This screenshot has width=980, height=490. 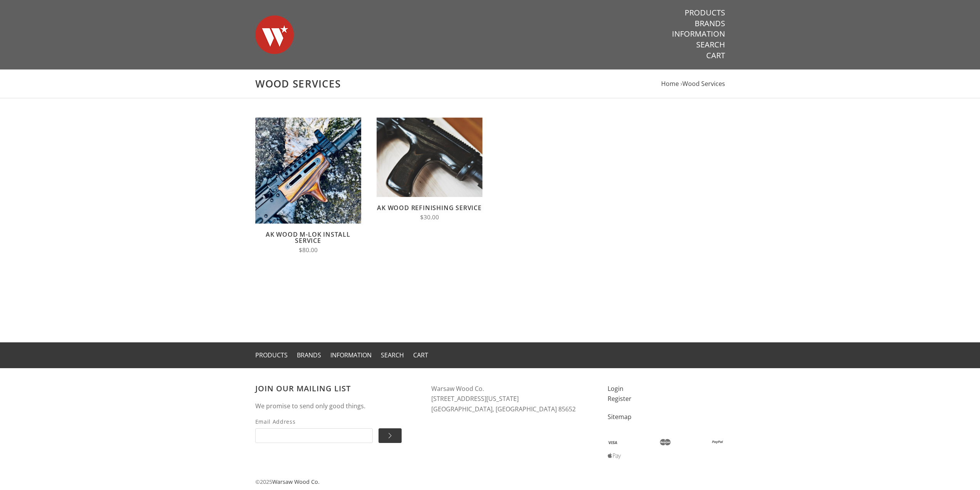 What do you see at coordinates (314, 421) in the screenshot?
I see `span: Email Address` at bounding box center [314, 421].